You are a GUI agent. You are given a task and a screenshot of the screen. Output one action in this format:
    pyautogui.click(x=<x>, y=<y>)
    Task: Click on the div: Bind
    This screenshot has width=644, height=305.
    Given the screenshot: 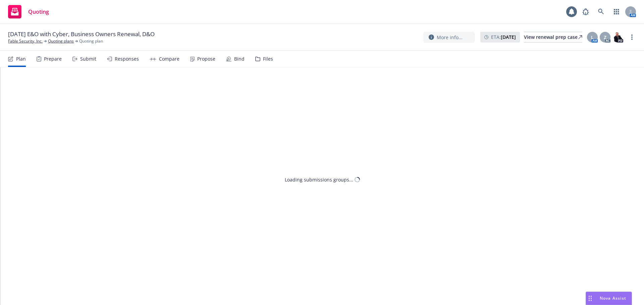 What is the action you would take?
    pyautogui.click(x=239, y=59)
    